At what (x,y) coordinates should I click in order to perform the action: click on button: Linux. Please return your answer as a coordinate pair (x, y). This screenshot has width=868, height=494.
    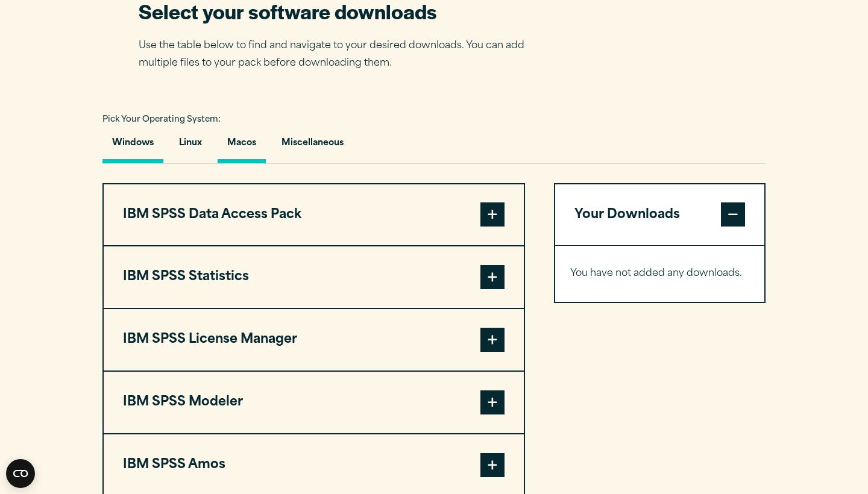
    Looking at the image, I should click on (191, 146).